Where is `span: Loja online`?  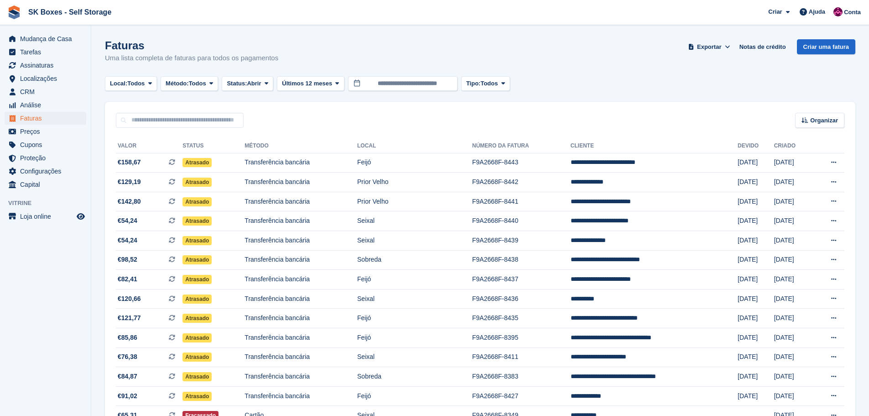 span: Loja online is located at coordinates (47, 216).